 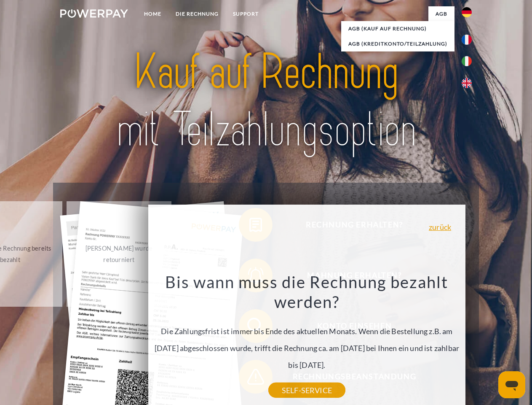 I want to click on a: SUPPORT, so click(x=245, y=14).